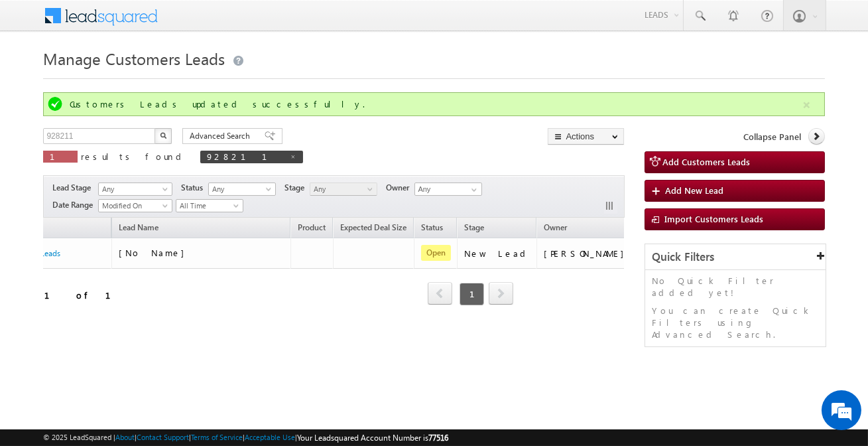 This screenshot has width=868, height=446. I want to click on span: 77516, so click(439, 437).